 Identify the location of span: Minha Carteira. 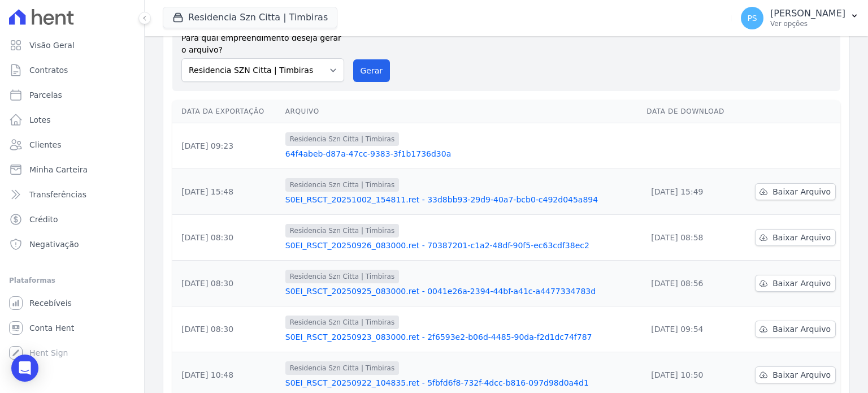
(58, 170).